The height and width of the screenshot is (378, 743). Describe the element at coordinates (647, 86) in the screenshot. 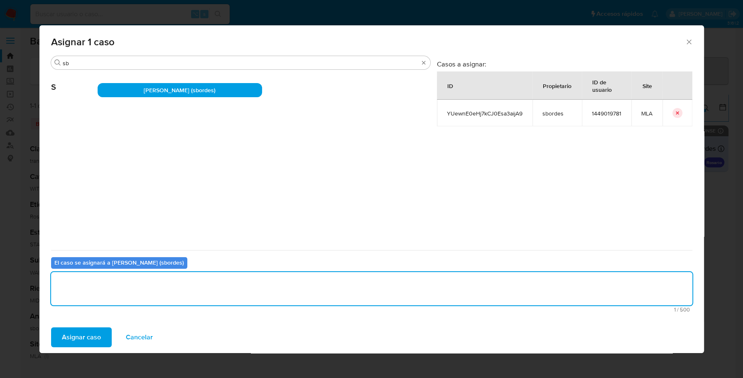

I see `div: Site` at that location.